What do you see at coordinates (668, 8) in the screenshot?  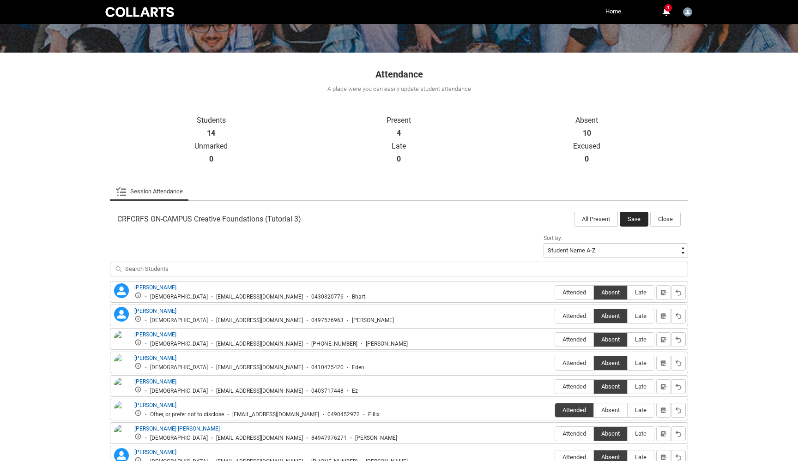 I see `span: 1` at bounding box center [668, 8].